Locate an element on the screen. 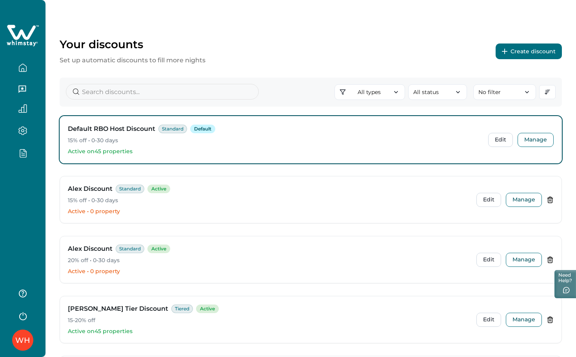 This screenshot has width=576, height=357. p: 20% off • 0-30 days is located at coordinates (269, 261).